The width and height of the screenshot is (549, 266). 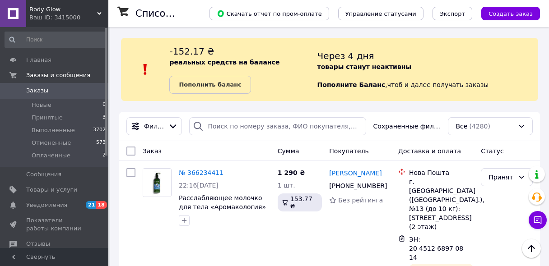 I want to click on div: Нова Пошта, so click(x=441, y=173).